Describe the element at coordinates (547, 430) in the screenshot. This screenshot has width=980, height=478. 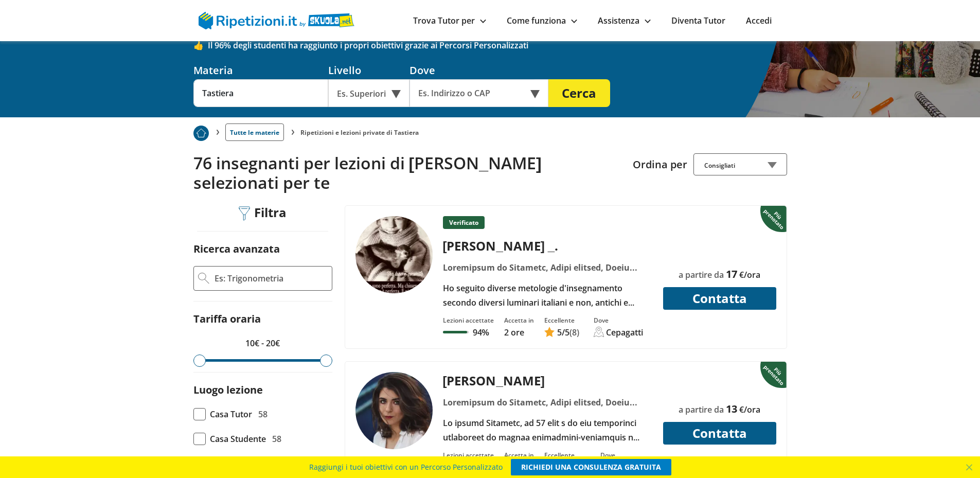
I see `div: Lo ipsumd Sitametc, ad 57 elit s do eiu temporinci utlaboreet do magnaa enimadmini-veniamquis n e...` at that location.